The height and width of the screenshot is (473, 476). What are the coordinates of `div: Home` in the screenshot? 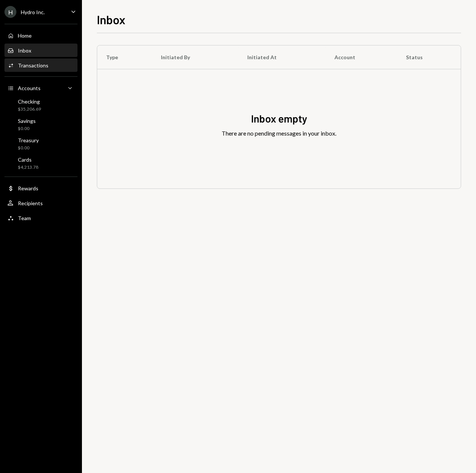 It's located at (25, 35).